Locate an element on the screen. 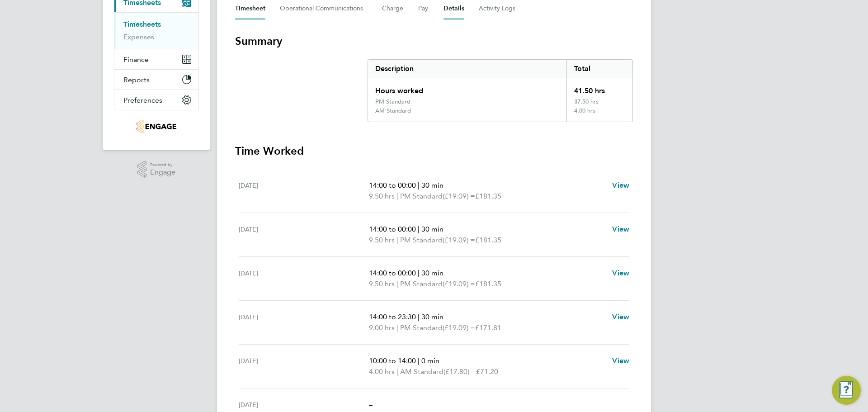 The height and width of the screenshot is (412, 868). div: 41.50 hrs is located at coordinates (599, 88).